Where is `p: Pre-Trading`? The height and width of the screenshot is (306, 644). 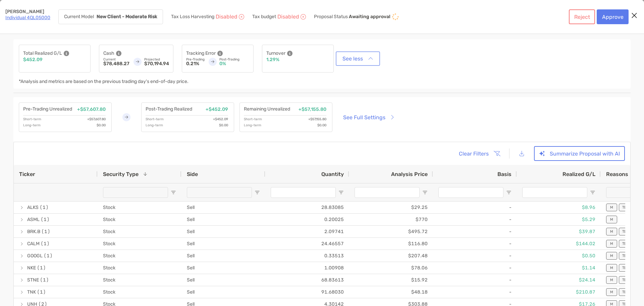
p: Pre-Trading is located at coordinates (195, 60).